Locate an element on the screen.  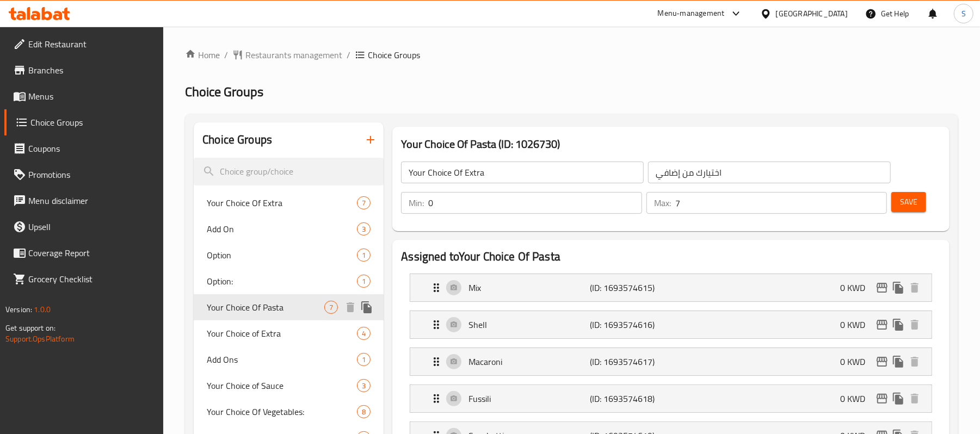
div: Your Choice Of Pasta7deleteduplicate is located at coordinates (289, 307).